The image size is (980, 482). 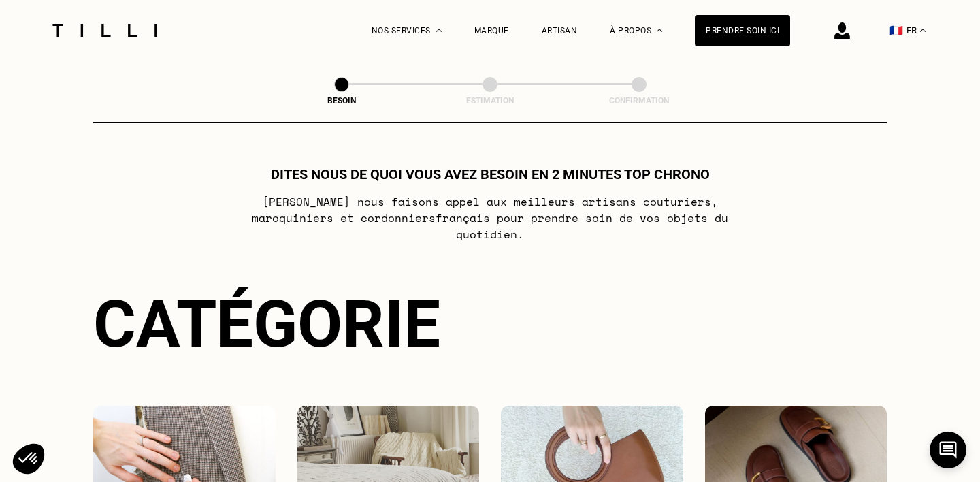 What do you see at coordinates (105, 30) in the screenshot?
I see `img: Logo du service de couturière Tilli` at bounding box center [105, 30].